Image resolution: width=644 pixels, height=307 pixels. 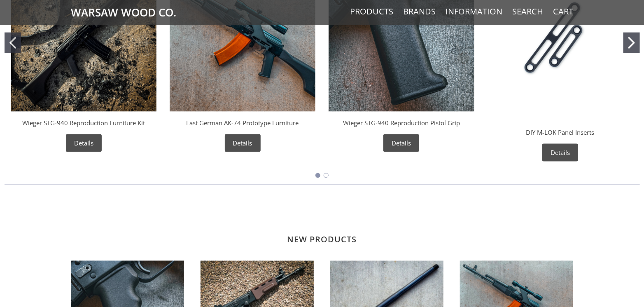 I want to click on a: Wieger STG-940 Reproduction Furniture Kit, so click(x=84, y=123).